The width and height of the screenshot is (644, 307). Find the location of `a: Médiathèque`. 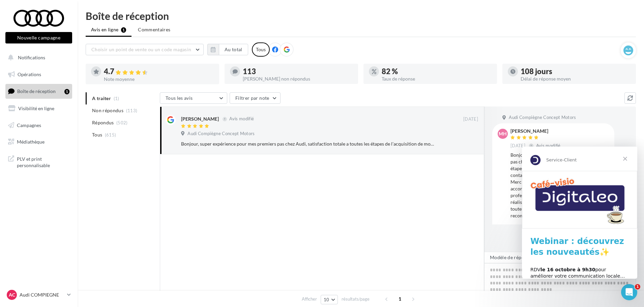

a: Médiathèque is located at coordinates (39, 142).